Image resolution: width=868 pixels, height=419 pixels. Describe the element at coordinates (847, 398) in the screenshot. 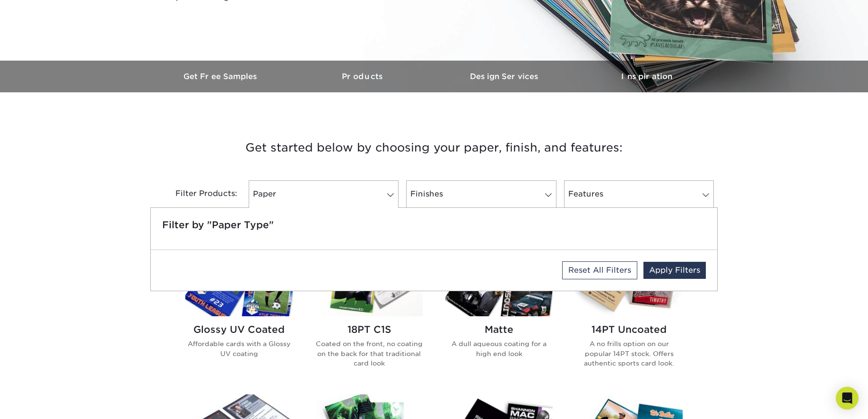

I see `div: Open Intercom Messenger` at that location.